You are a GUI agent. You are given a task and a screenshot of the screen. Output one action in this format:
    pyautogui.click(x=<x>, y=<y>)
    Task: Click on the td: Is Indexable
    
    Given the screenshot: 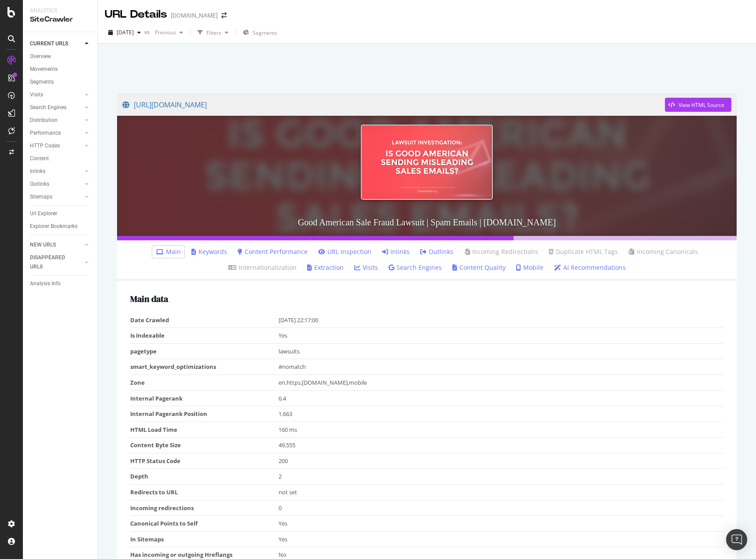 What is the action you would take?
    pyautogui.click(x=205, y=336)
    